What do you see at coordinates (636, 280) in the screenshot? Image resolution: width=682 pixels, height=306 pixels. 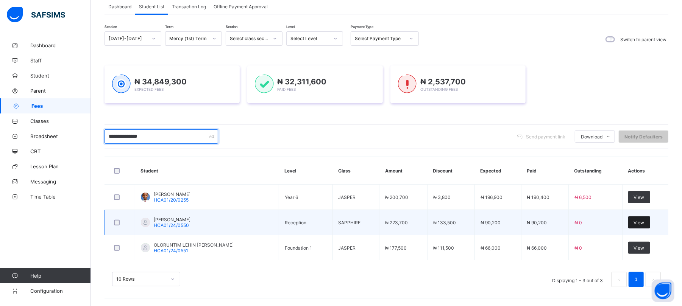 I see `li: 1` at bounding box center [636, 280].